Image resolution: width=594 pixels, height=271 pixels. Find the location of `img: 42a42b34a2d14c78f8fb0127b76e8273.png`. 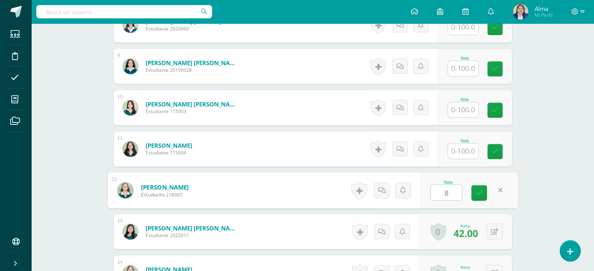

img: 42a42b34a2d14c78f8fb0127b76e8273.png is located at coordinates (130, 232).